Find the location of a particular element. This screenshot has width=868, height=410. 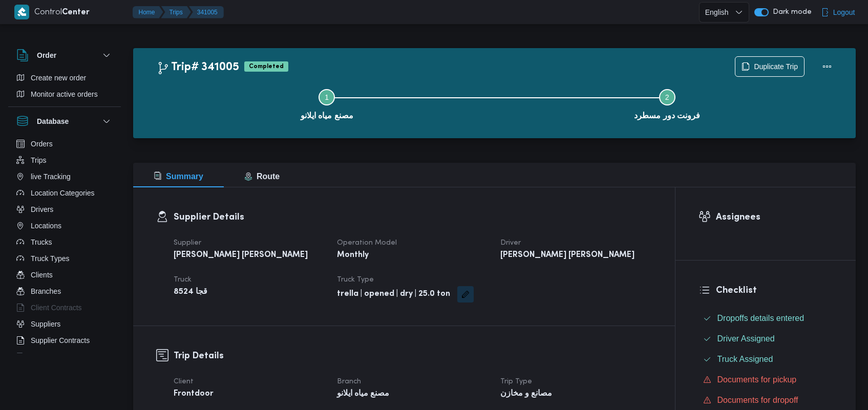

span: Drivers is located at coordinates (42, 209).